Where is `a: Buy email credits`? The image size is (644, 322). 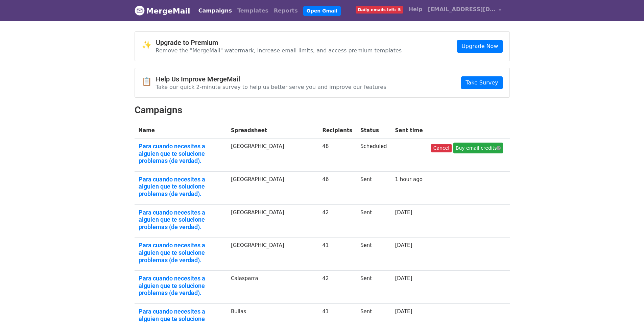 a: Buy email credits is located at coordinates (478, 148).